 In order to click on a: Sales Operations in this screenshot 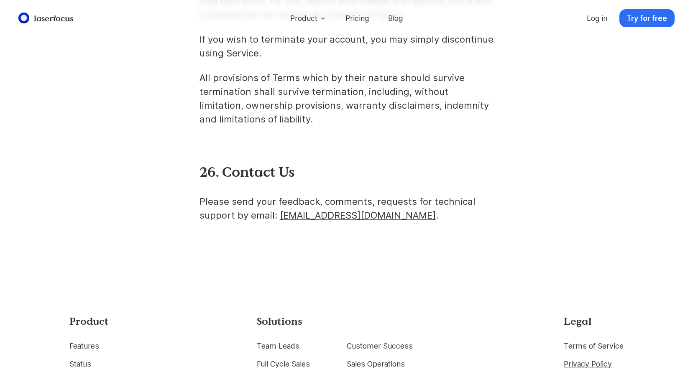, I will do `click(375, 364)`.